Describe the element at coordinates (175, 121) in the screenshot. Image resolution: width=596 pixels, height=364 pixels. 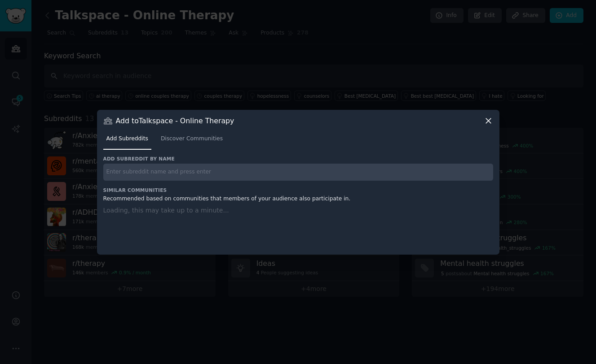
I see `h3: Add to Talkspace - Online Therapy` at that location.